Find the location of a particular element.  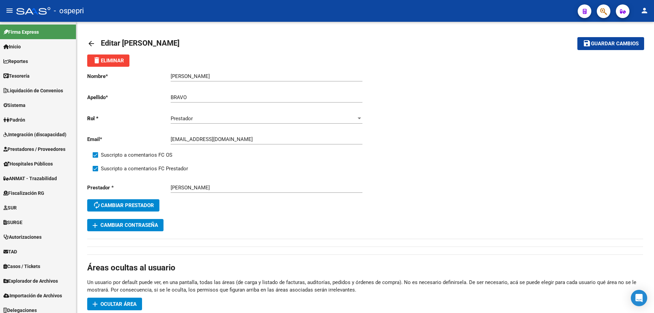

span: Eliminar is located at coordinates (108, 61).